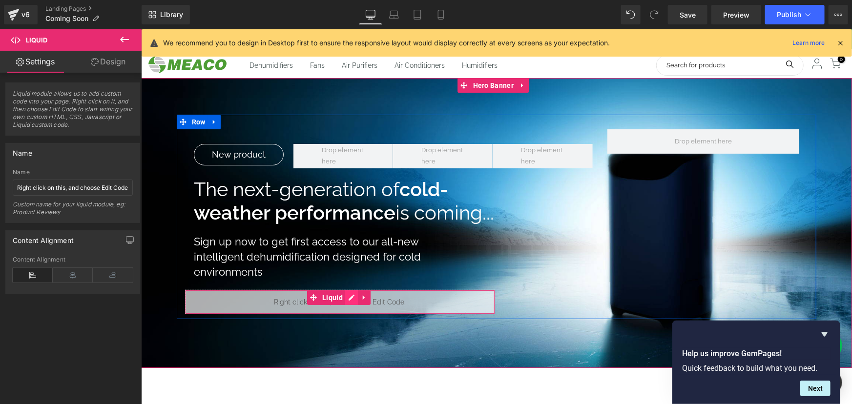 Image resolution: width=852 pixels, height=404 pixels. I want to click on button: Next question, so click(816, 389).